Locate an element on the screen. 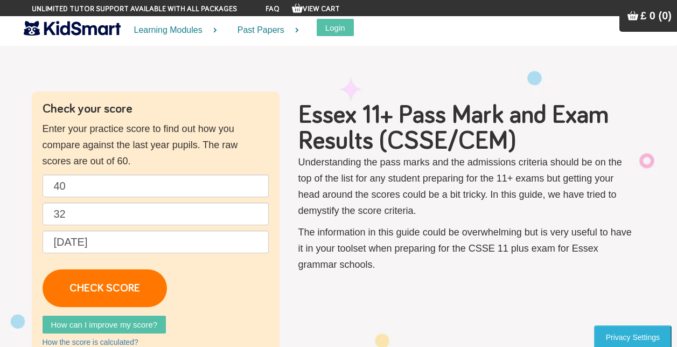  p: Understanding the pass marks and the admissions criteria should be on the top of the list for any... is located at coordinates (466, 186).